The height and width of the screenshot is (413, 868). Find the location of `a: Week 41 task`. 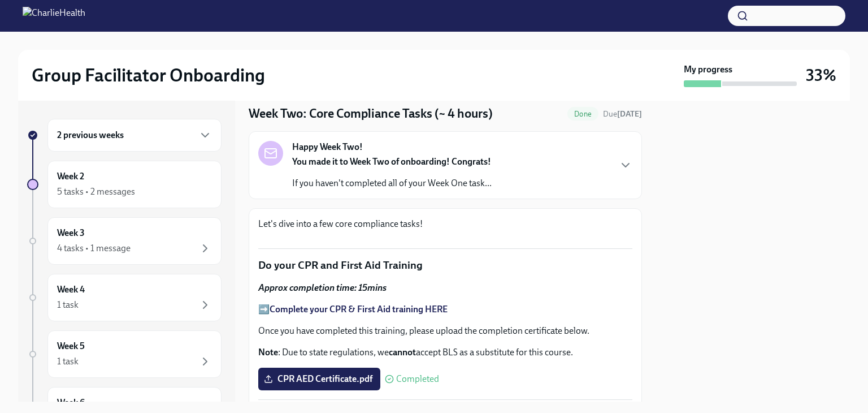

a: Week 41 task is located at coordinates (124, 297).